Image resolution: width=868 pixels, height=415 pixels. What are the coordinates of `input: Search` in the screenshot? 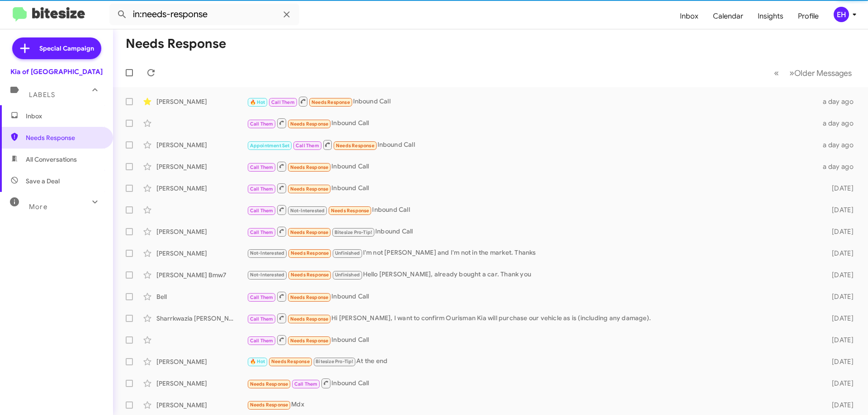 It's located at (204, 14).